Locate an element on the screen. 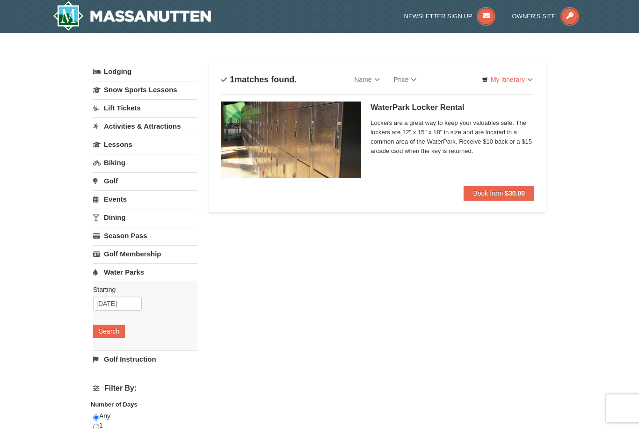  span: Book from is located at coordinates (488, 193).